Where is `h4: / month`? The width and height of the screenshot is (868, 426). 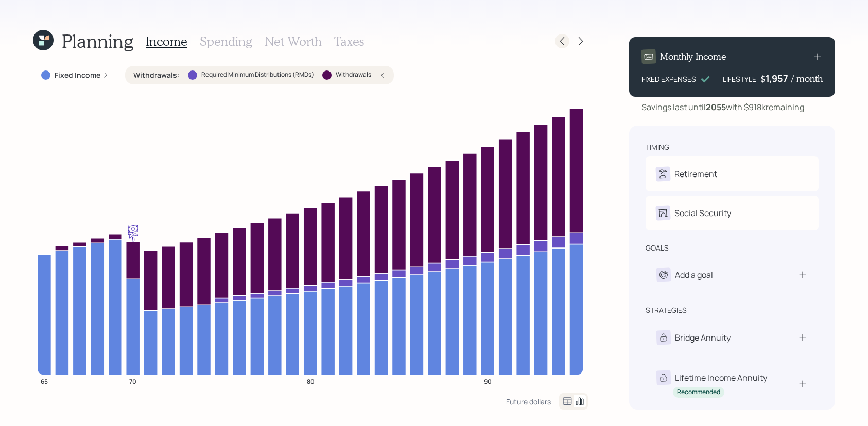
h4: / month is located at coordinates (807, 79).